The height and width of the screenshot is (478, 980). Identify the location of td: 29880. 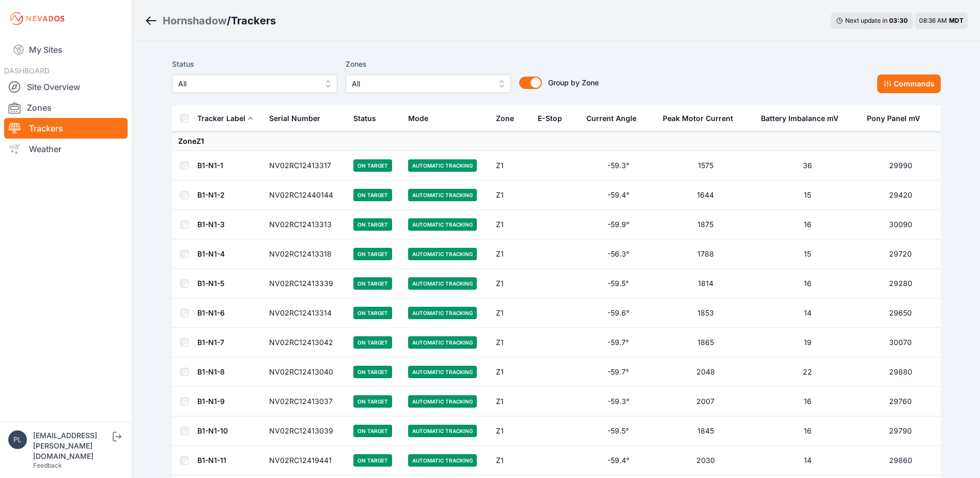
(900, 372).